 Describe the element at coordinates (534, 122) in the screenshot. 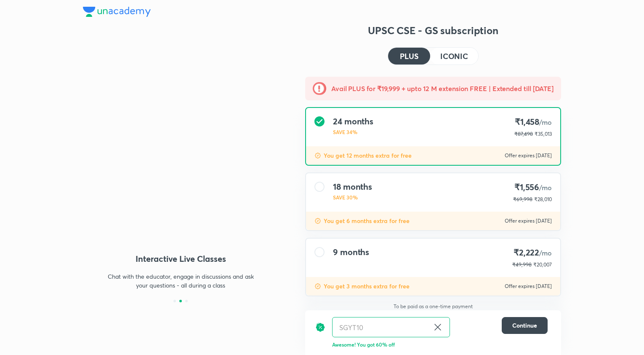

I see `h4: ₹1,458` at that location.